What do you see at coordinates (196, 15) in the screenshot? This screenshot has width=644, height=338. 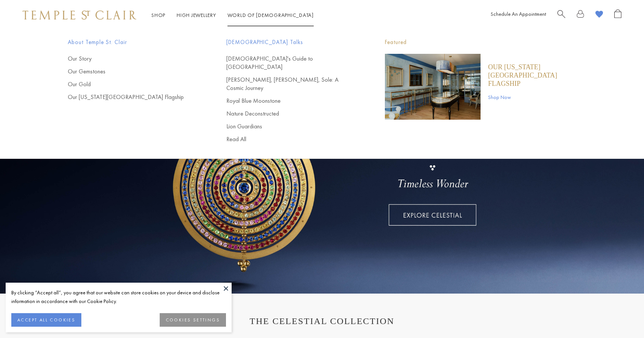 I see `a: High JewelleryHigh Jewellery` at bounding box center [196, 15].